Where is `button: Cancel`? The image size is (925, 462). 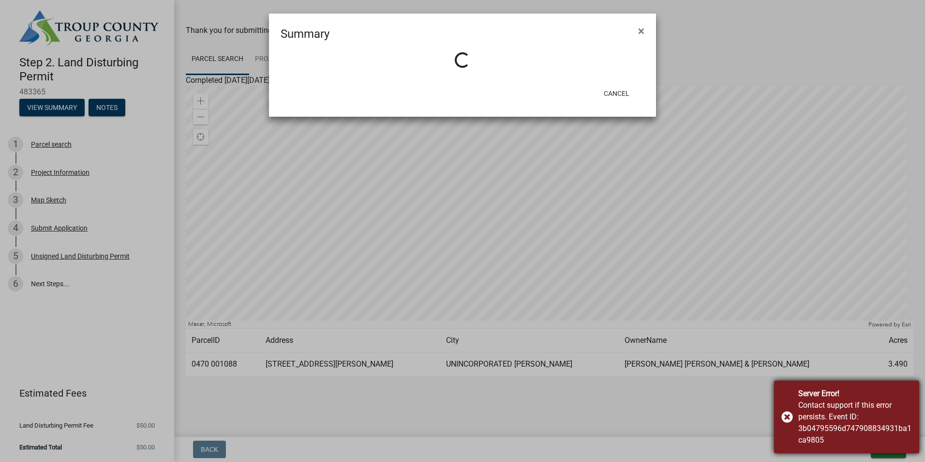
button: Cancel is located at coordinates (617, 93).